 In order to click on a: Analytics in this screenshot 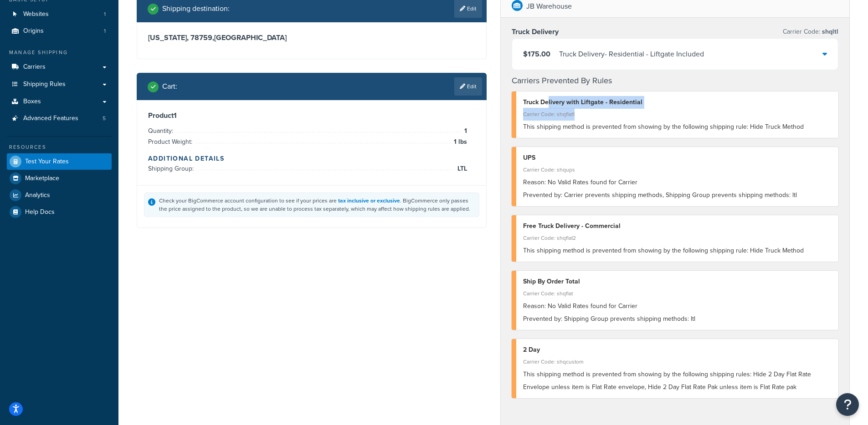, I will do `click(59, 195)`.